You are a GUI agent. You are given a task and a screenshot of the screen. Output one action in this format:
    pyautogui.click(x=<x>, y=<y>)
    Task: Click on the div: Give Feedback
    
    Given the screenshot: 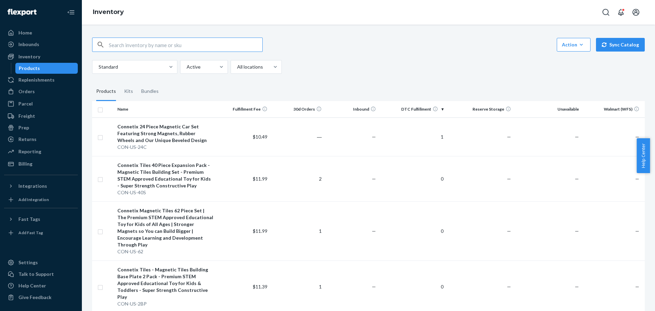 What is the action you would take?
    pyautogui.click(x=35, y=297)
    